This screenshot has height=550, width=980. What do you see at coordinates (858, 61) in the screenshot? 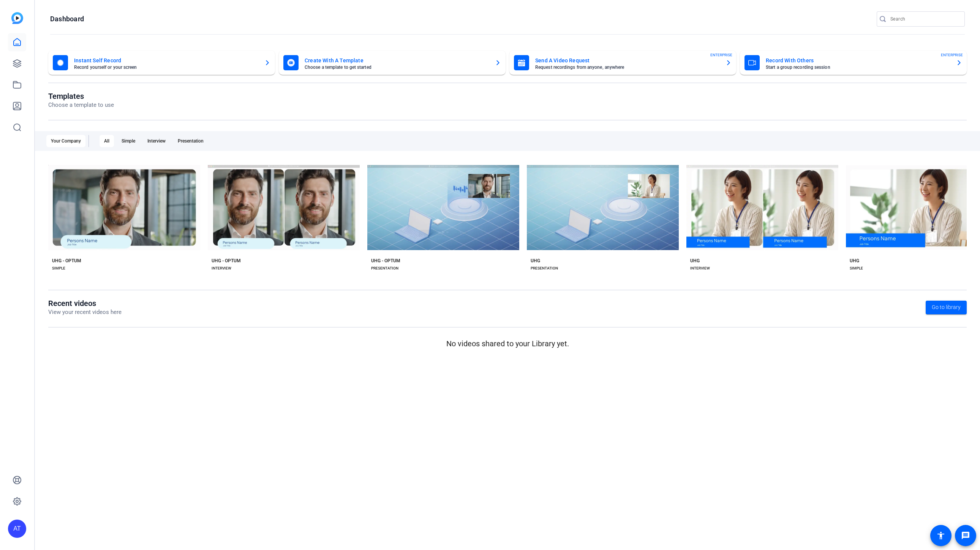
I see `mat-card-title: Record With Others` at bounding box center [858, 61].